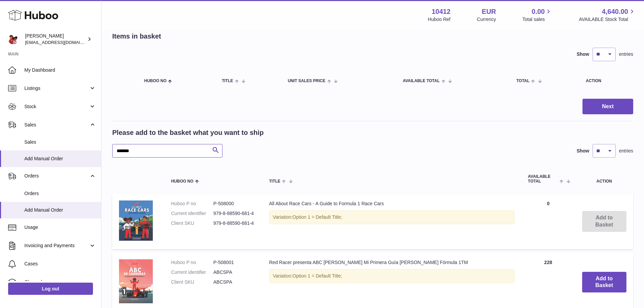  What do you see at coordinates (136, 281) in the screenshot?
I see `img: Red Racer presenta ABC de Carreras Mi Primera Guía de Carreras Fórmula 1TM` at bounding box center [136, 281].